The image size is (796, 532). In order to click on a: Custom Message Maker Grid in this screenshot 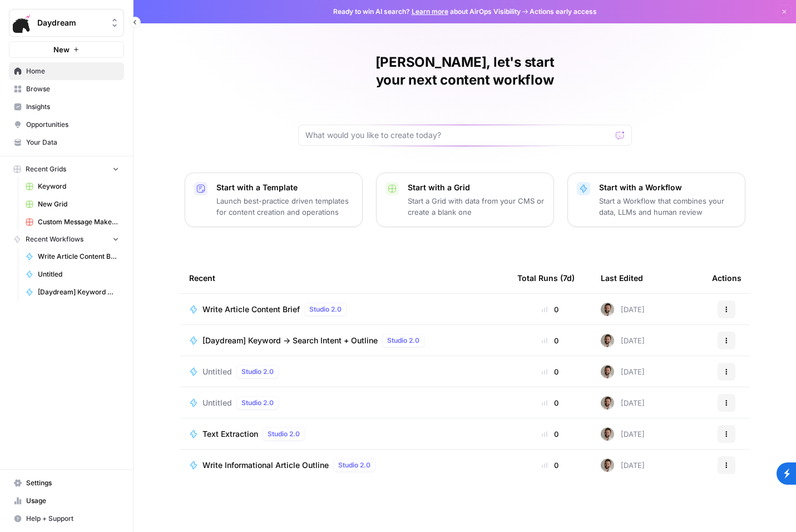, I will do `click(72, 221)`.